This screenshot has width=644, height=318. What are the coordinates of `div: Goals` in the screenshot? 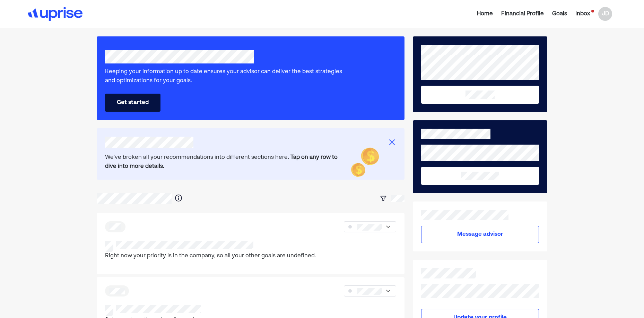 It's located at (559, 14).